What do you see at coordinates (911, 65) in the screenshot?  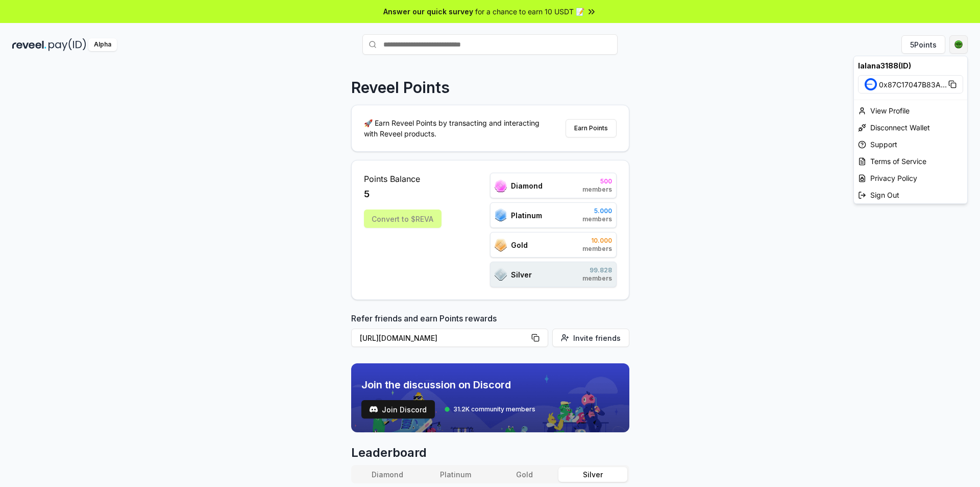 I see `div: lalana3188(ID)` at bounding box center [911, 65].